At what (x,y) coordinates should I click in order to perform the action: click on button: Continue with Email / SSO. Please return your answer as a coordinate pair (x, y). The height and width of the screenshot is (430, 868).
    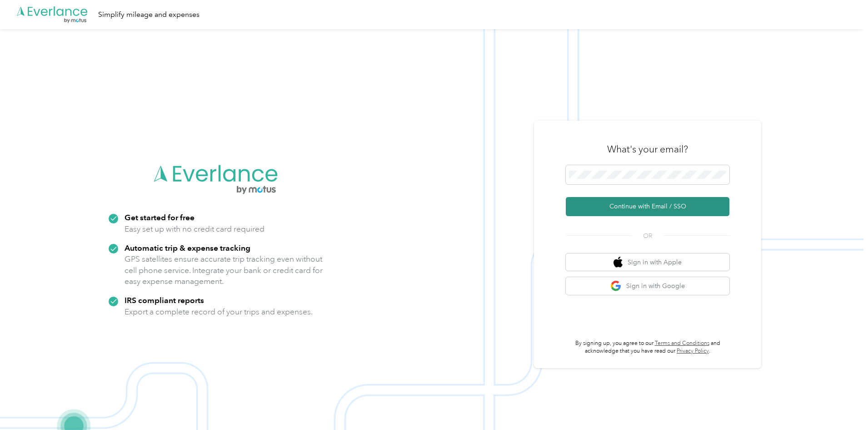
    Looking at the image, I should click on (648, 207).